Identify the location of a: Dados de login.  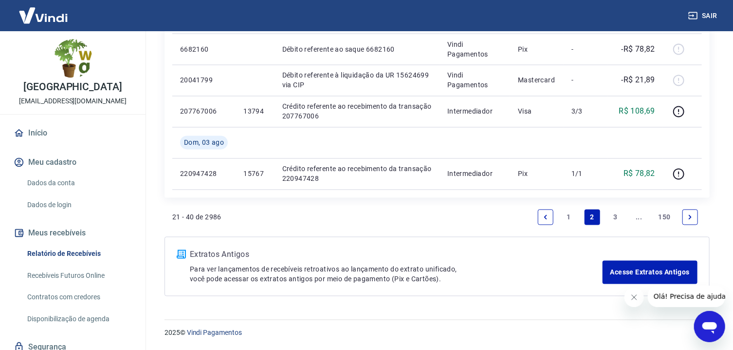
(78, 204).